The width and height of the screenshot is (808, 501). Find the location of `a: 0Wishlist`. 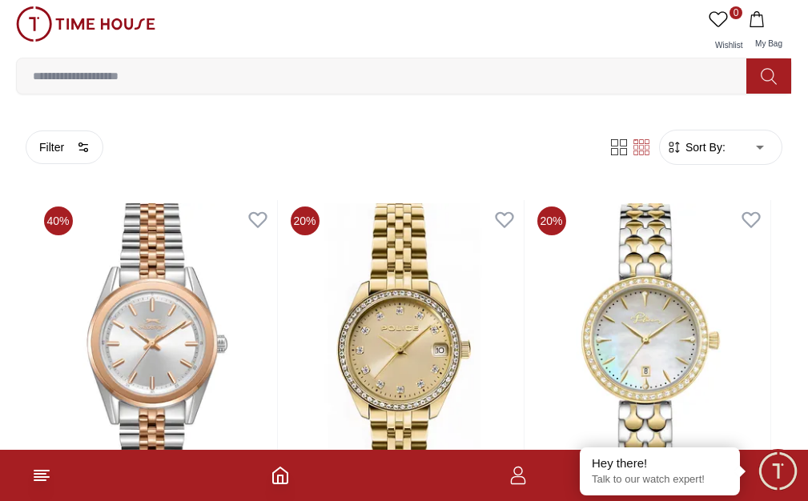

a: 0Wishlist is located at coordinates (725, 32).